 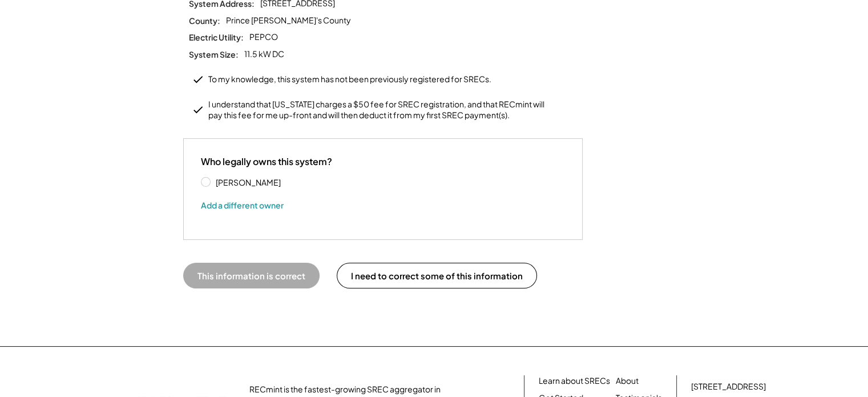 What do you see at coordinates (213, 54) in the screenshot?
I see `div: System Size:` at bounding box center [213, 54].